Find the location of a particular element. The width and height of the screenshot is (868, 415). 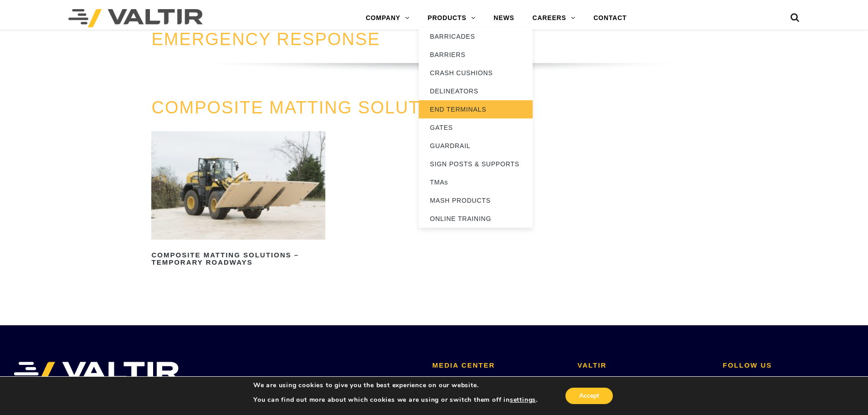

a: TMAs is located at coordinates (476, 183).